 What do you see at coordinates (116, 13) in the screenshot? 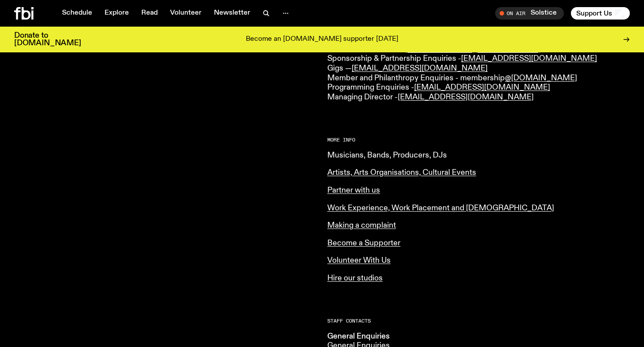
I see `a: Explore` at bounding box center [116, 13].